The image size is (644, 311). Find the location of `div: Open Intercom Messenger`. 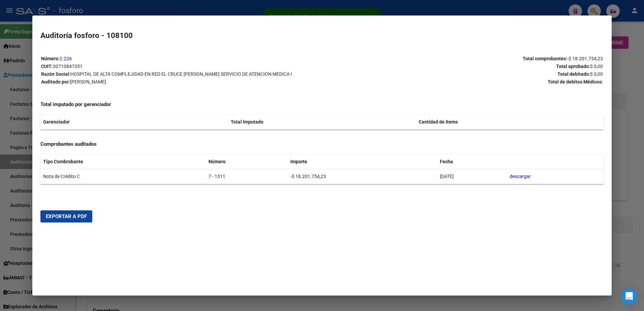

div: Open Intercom Messenger is located at coordinates (630, 296).